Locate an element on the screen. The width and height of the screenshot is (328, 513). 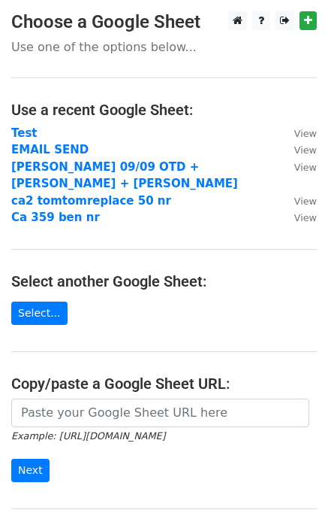
strong: Test is located at coordinates (24, 133).